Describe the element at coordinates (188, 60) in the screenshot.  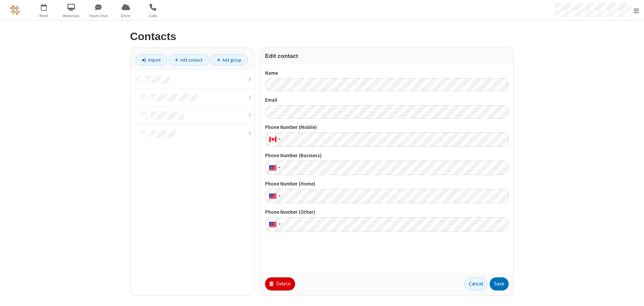
I see `a: Add contact` at that location.